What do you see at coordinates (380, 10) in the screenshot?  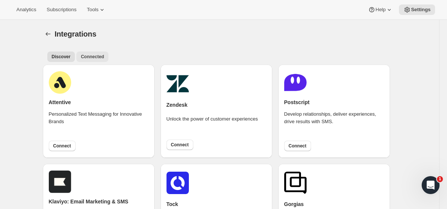 I see `button: Help` at bounding box center [380, 10].